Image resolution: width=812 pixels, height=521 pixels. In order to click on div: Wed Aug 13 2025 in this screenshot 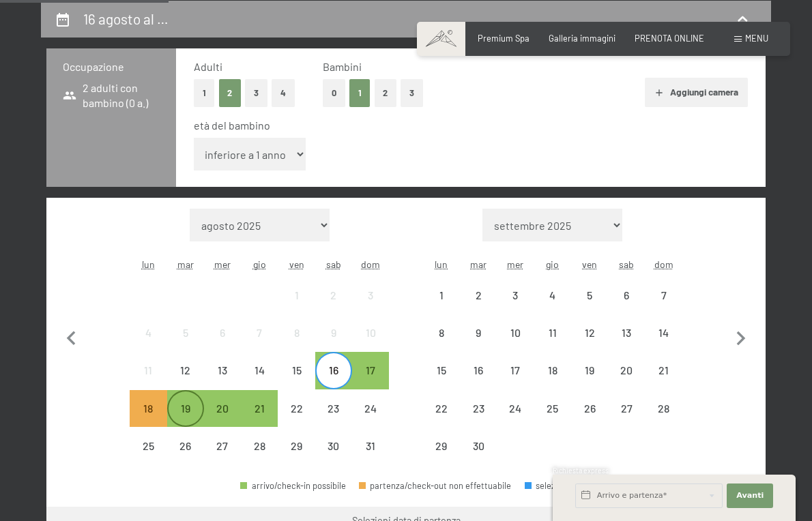, I will do `click(222, 370)`.